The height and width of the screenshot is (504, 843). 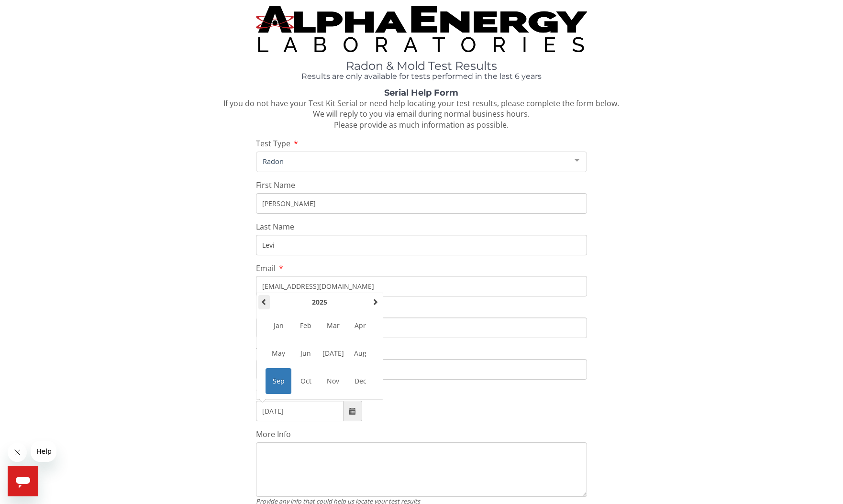 What do you see at coordinates (279, 353) in the screenshot?
I see `span: May` at bounding box center [279, 353].